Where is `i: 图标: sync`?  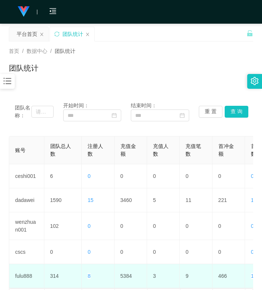
i: 图标: sync is located at coordinates (57, 34).